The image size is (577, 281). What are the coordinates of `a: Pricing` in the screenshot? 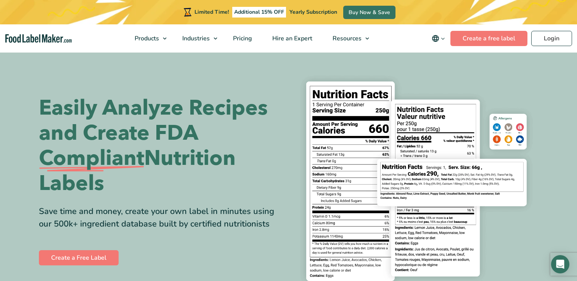 It's located at (242, 38).